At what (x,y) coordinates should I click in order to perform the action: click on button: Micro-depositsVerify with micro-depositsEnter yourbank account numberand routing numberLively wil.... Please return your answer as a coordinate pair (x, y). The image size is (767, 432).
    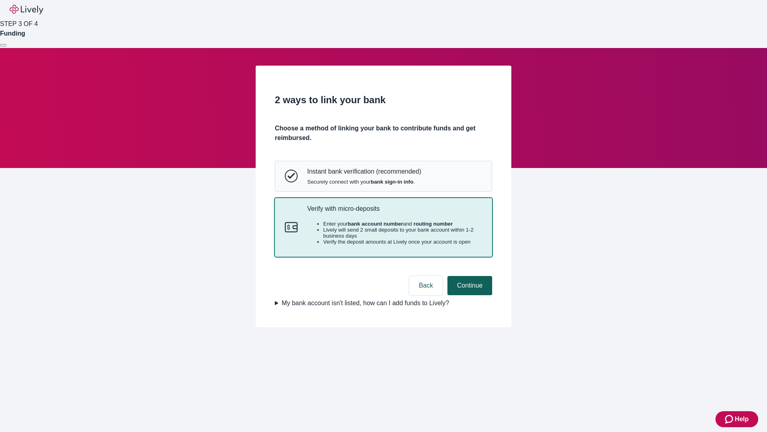
    Looking at the image, I should click on (384, 227).